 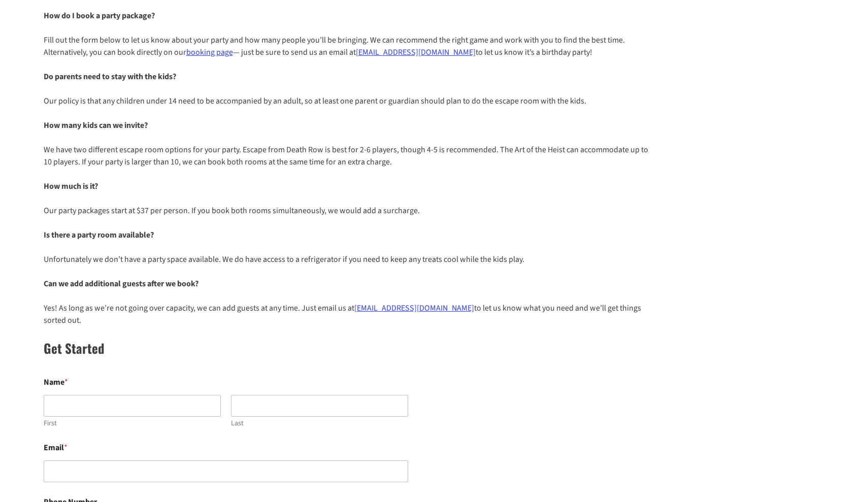 I want to click on label: Email, so click(x=347, y=448).